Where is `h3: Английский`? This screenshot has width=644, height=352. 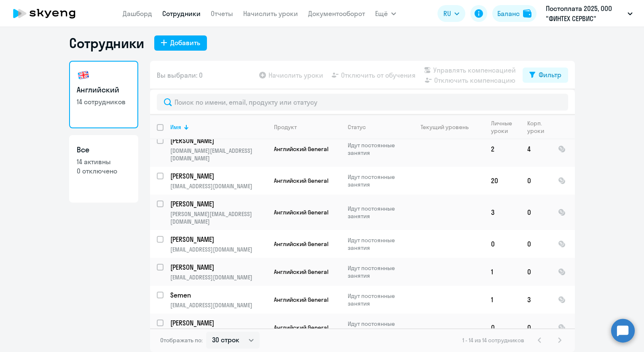
h3: Английский is located at coordinates (104, 89).